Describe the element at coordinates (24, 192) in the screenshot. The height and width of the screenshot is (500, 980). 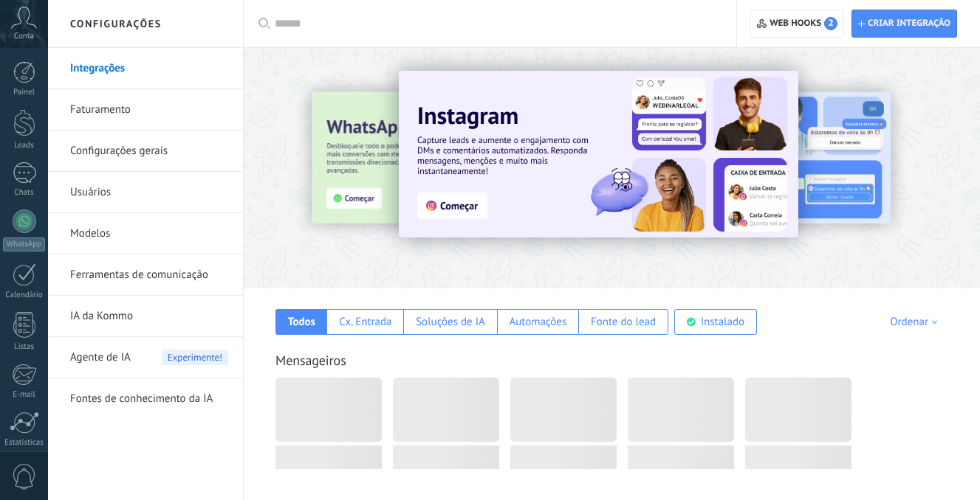
I see `div: Chats` at that location.